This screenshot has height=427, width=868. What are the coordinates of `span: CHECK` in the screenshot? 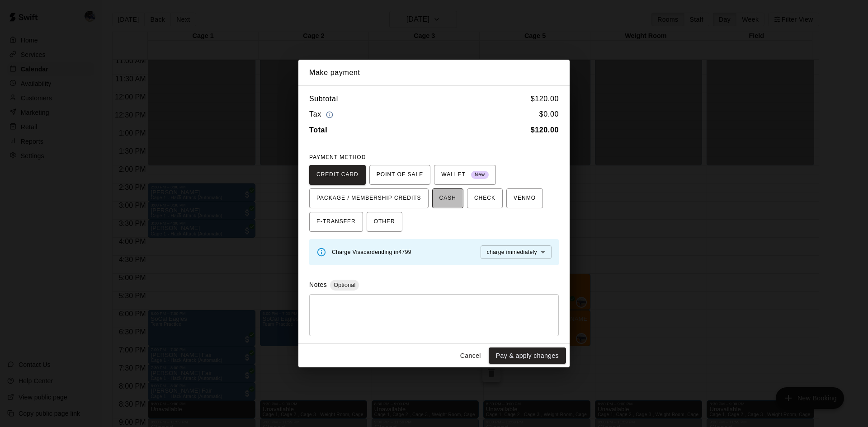 It's located at (485, 199).